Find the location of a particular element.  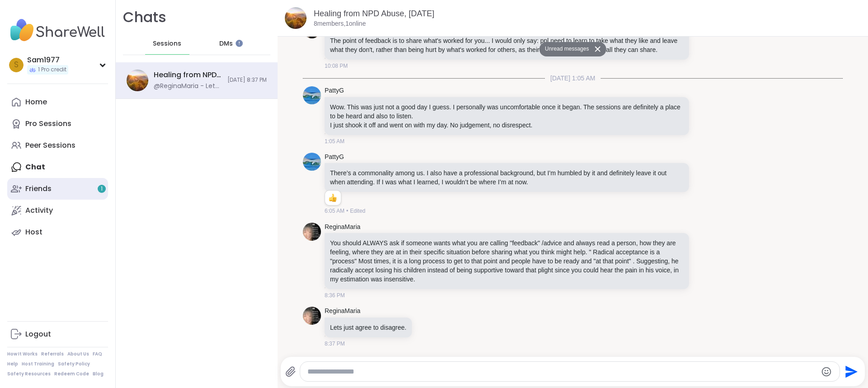

a: Safety Resources is located at coordinates (29, 374).